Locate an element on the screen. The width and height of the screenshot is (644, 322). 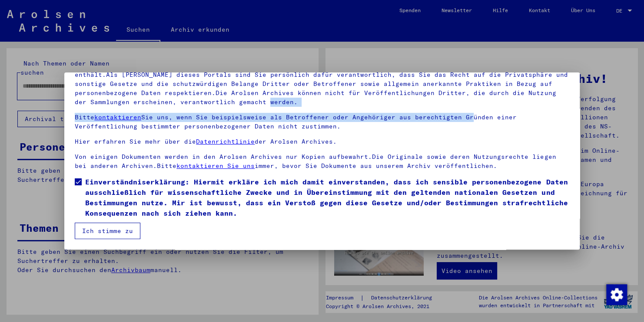
button: Ich stimme zu is located at coordinates (107, 231).